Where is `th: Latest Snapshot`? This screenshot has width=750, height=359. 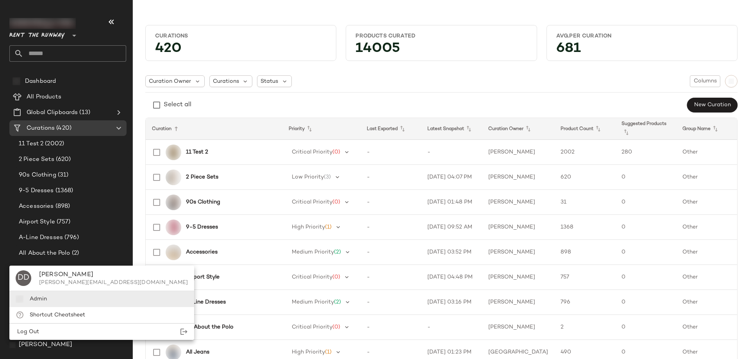
th: Latest Snapshot is located at coordinates (452, 129).